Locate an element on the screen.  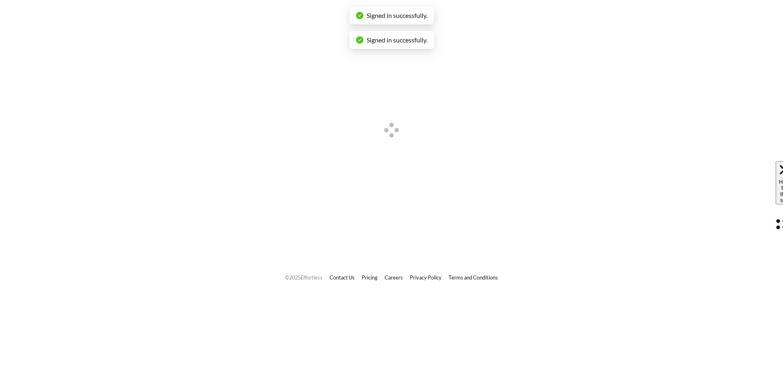
a: Pricing is located at coordinates (370, 277).